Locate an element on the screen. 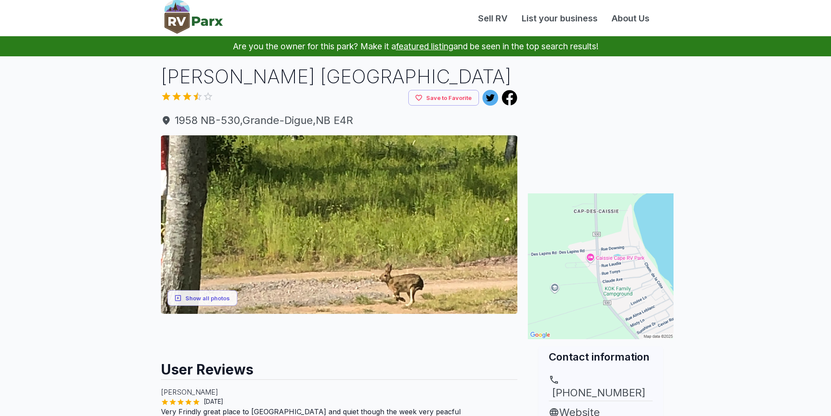 Image resolution: width=831 pixels, height=416 pixels. a: 1958 NB-530,Grande-Digue,NB E4R is located at coordinates (339, 120).